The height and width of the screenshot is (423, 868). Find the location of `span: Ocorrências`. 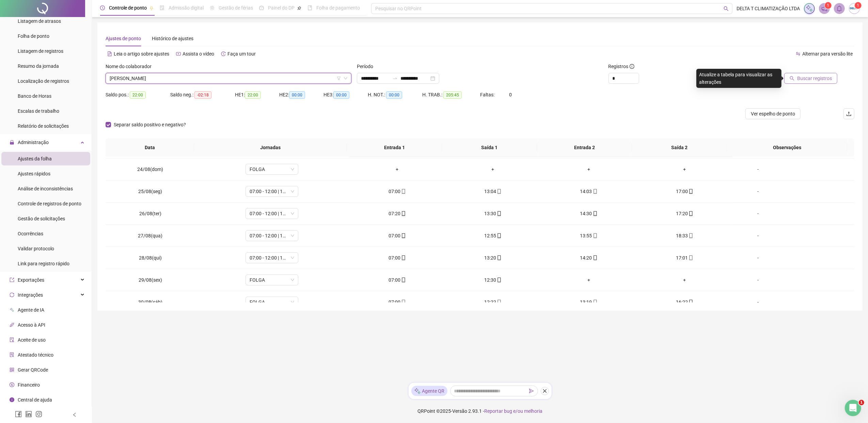

span: Ocorrências is located at coordinates (30, 233).